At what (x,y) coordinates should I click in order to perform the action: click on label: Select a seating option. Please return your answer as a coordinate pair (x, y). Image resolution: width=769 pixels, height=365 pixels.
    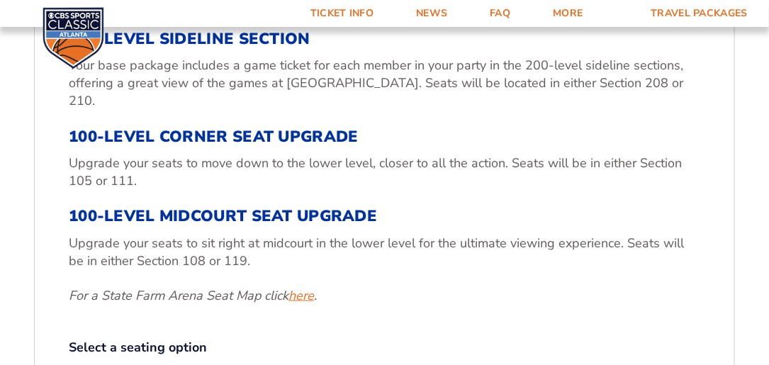
    Looking at the image, I should click on (384, 347).